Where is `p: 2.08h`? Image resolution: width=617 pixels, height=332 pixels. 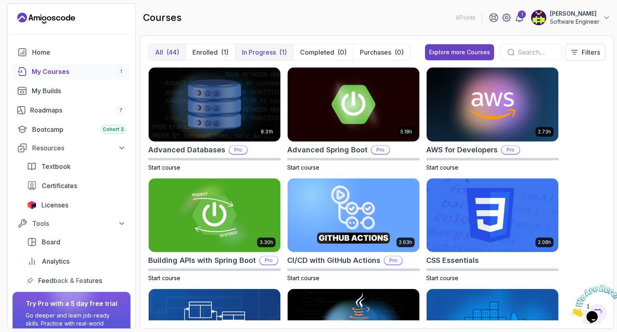 p: 2.08h is located at coordinates (544, 242).